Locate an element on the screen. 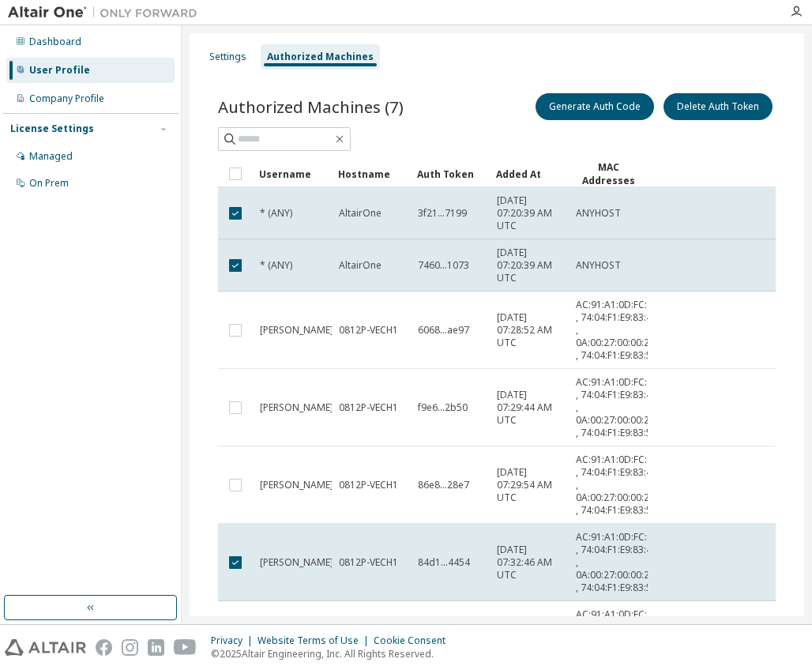 The width and height of the screenshot is (812, 670). div: Website Terms of Use is located at coordinates (315, 641).